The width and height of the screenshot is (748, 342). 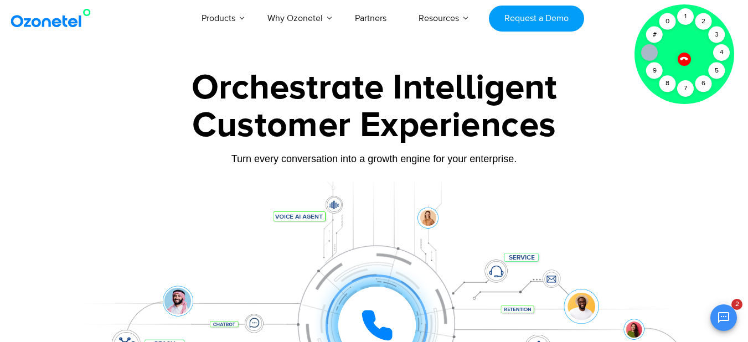 I want to click on button: Open chat, so click(x=723, y=318).